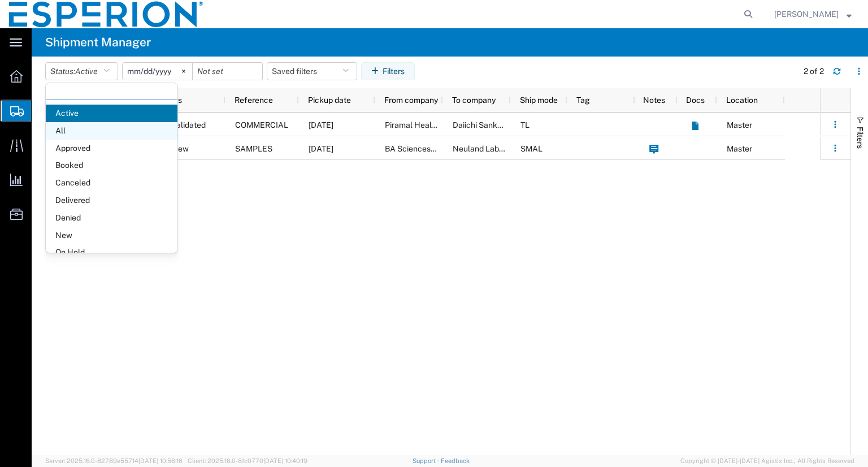 The width and height of the screenshot is (868, 467). Describe the element at coordinates (525, 125) in the screenshot. I see `span: TL` at that location.